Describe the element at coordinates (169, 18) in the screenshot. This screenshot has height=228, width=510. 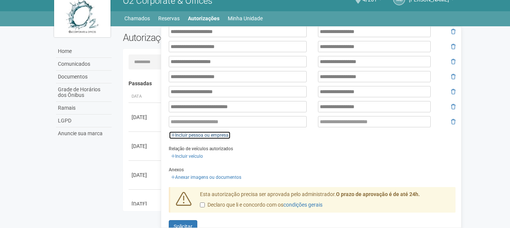
I see `a: Reservas` at that location.